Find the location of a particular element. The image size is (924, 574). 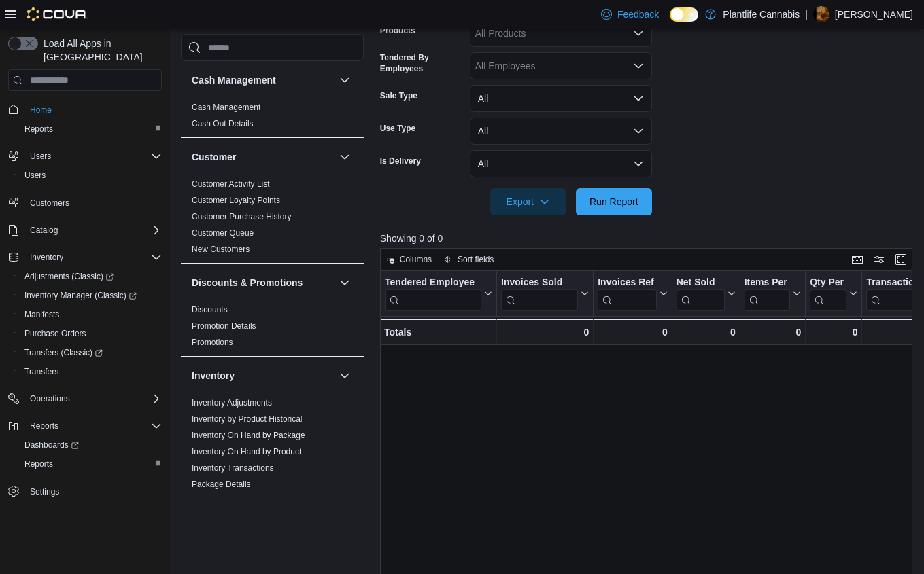

button: Columns is located at coordinates (409, 259).